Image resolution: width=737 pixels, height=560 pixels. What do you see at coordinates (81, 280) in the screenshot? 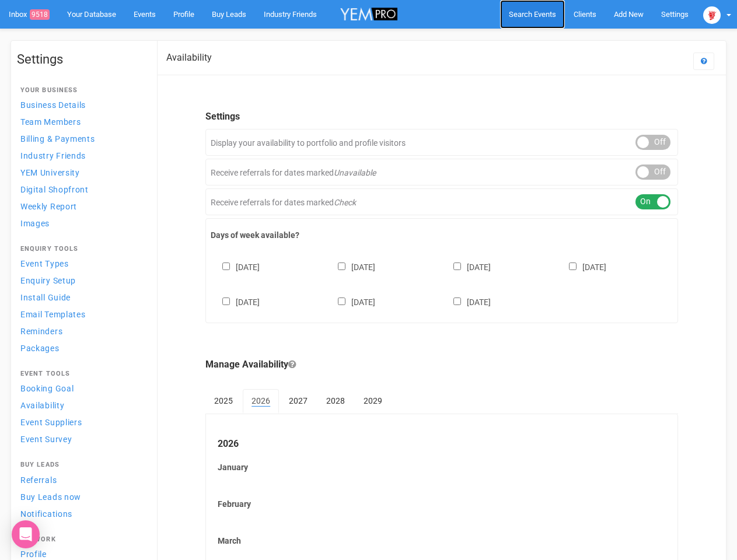
I see `a: Enquiry Setup` at bounding box center [81, 280].